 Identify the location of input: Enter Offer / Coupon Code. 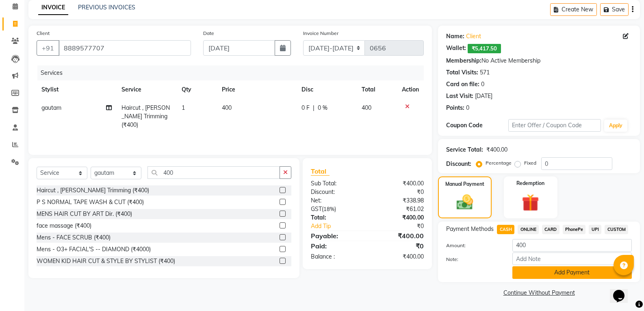
(555, 125).